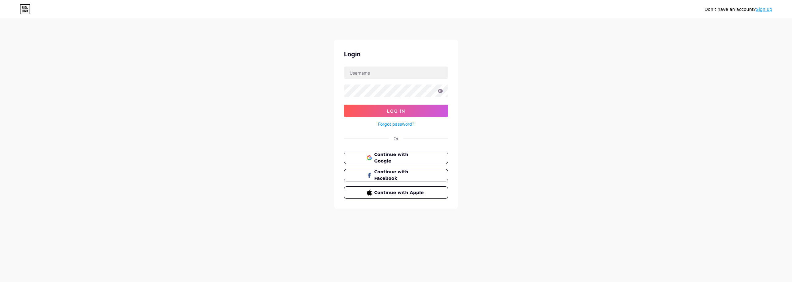 The image size is (792, 282). I want to click on button: Continue with Apple, so click(396, 192).